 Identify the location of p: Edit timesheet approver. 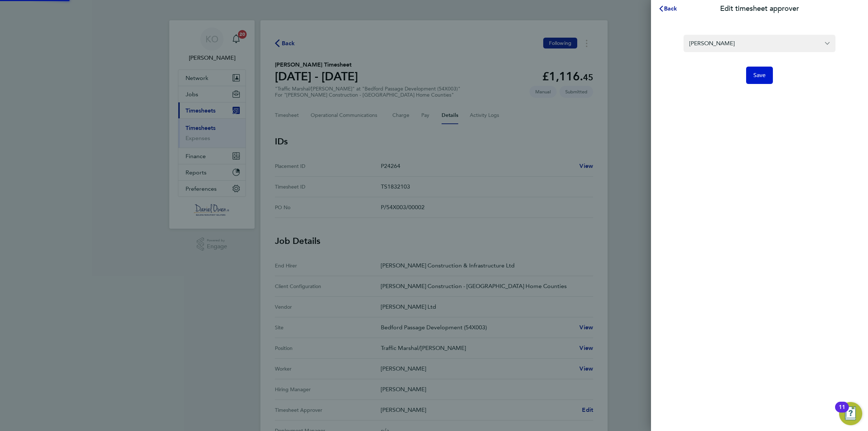
(760, 9).